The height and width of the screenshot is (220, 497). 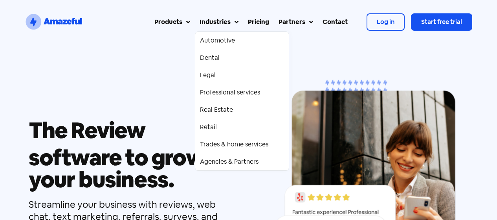 What do you see at coordinates (229, 162) in the screenshot?
I see `div: Agencies & Partners` at bounding box center [229, 162].